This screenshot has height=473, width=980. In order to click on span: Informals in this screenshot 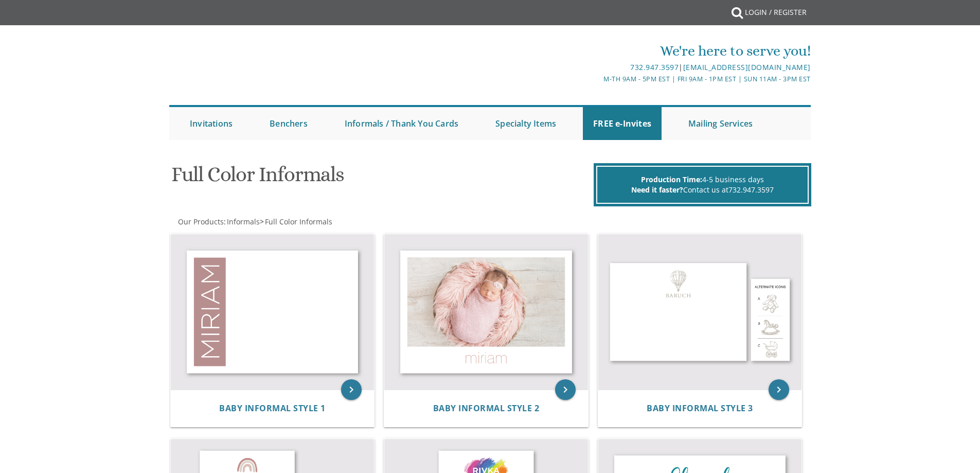, I will do `click(244, 222)`.